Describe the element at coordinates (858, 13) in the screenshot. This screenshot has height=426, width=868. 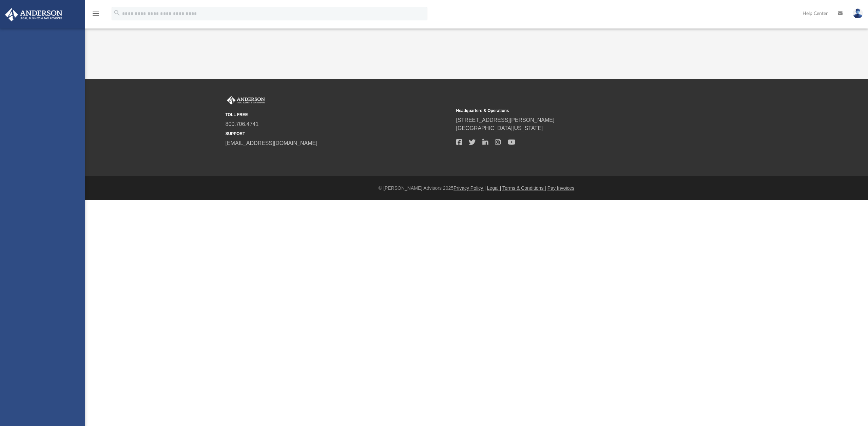
I see `img: User Pic` at that location.